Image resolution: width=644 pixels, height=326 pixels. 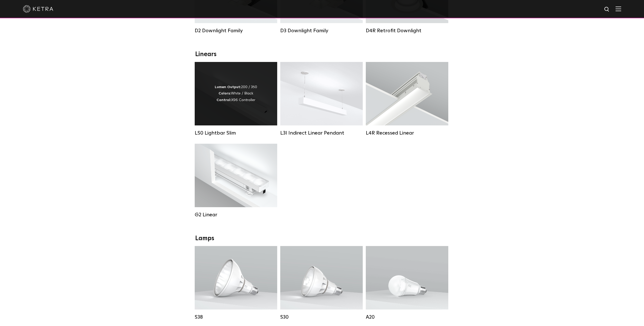 I want to click on div: S30, so click(x=321, y=317).